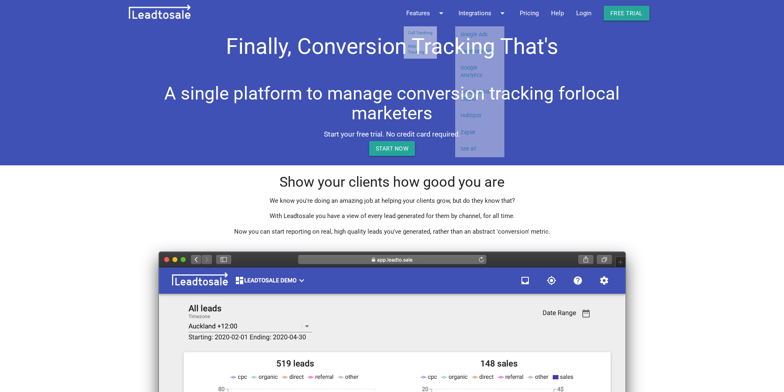 Image resolution: width=784 pixels, height=392 pixels. I want to click on a: Google Analytics, so click(480, 72).